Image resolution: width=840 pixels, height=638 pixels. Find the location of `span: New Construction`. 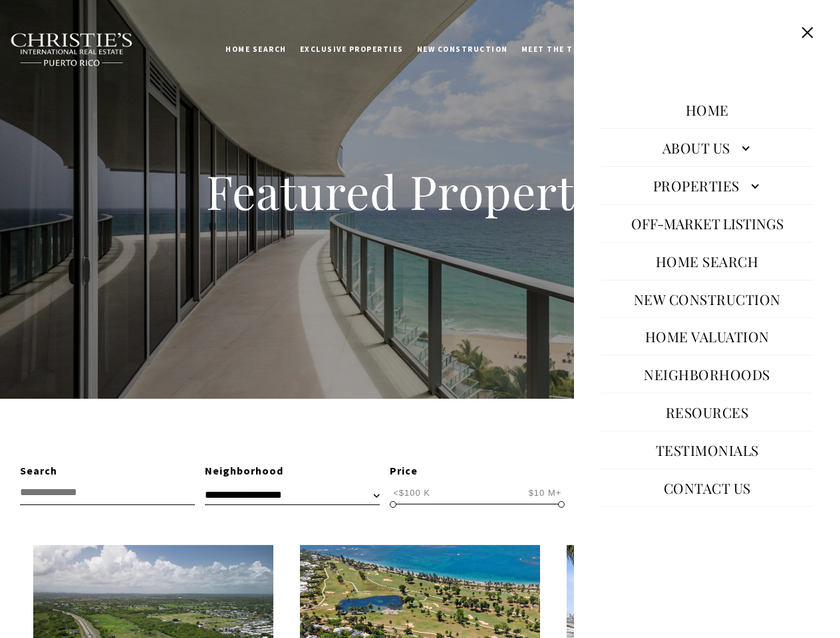

span: New Construction is located at coordinates (462, 49).